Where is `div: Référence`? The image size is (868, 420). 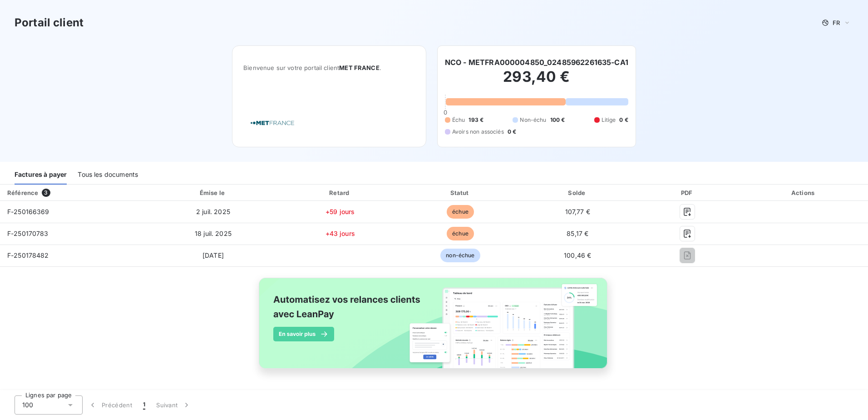 div: Référence is located at coordinates (23, 192).